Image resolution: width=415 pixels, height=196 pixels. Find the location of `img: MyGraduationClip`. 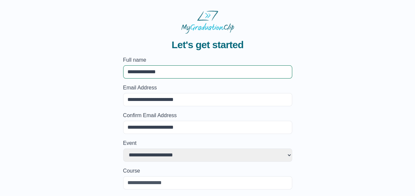

img: MyGraduationClip is located at coordinates (208, 22).